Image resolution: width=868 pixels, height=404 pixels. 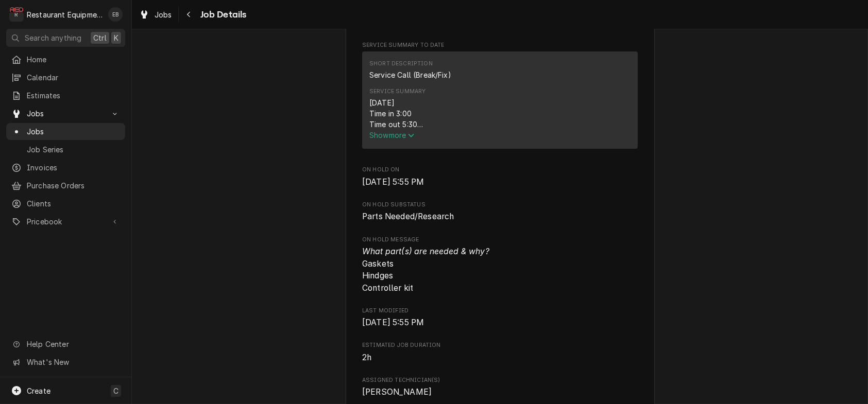 I want to click on div: On Hold Message, so click(x=499, y=265).